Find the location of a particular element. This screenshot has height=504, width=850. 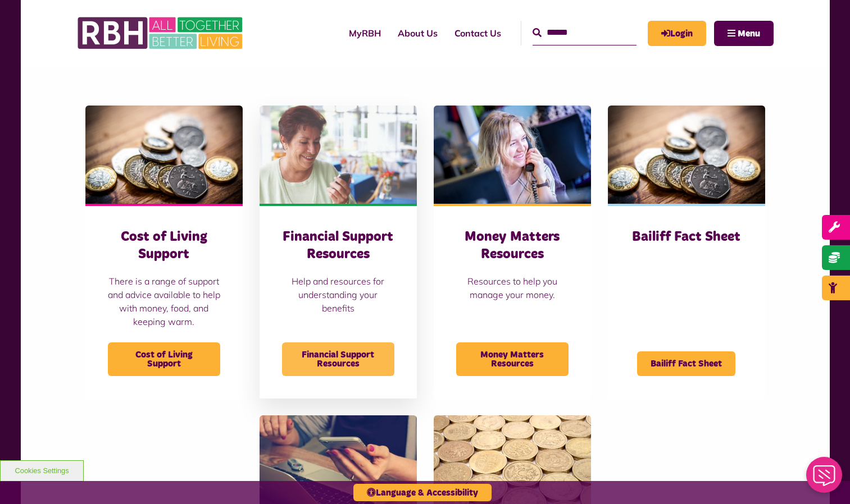

p: Resources to help you manage your money. is located at coordinates (513, 288).